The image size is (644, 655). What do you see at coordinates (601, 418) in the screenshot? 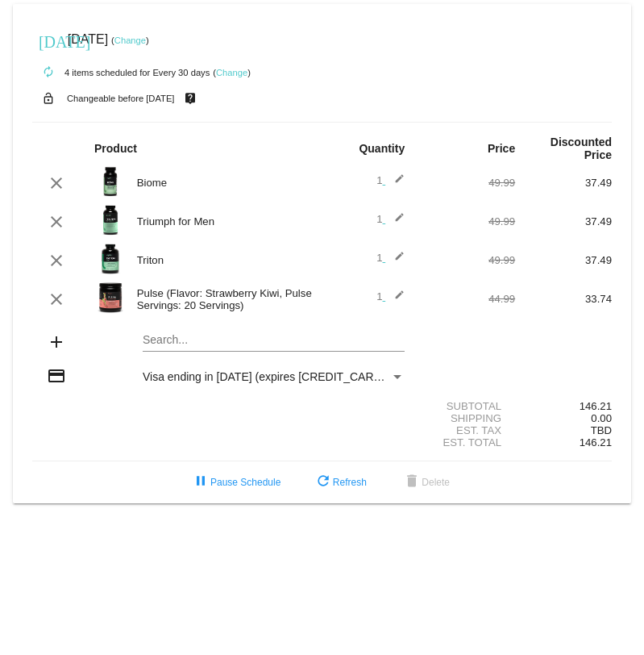
I see `span: 0.00` at bounding box center [601, 418].